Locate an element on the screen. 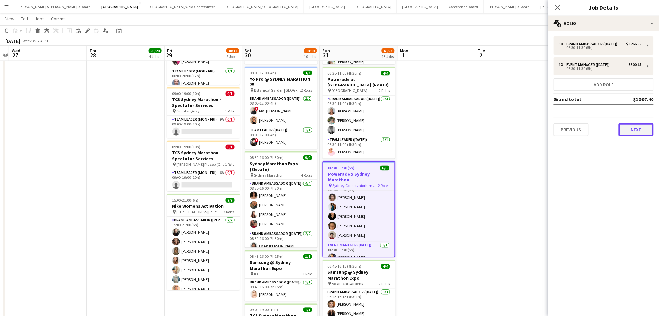  span: Edit is located at coordinates (24, 19).